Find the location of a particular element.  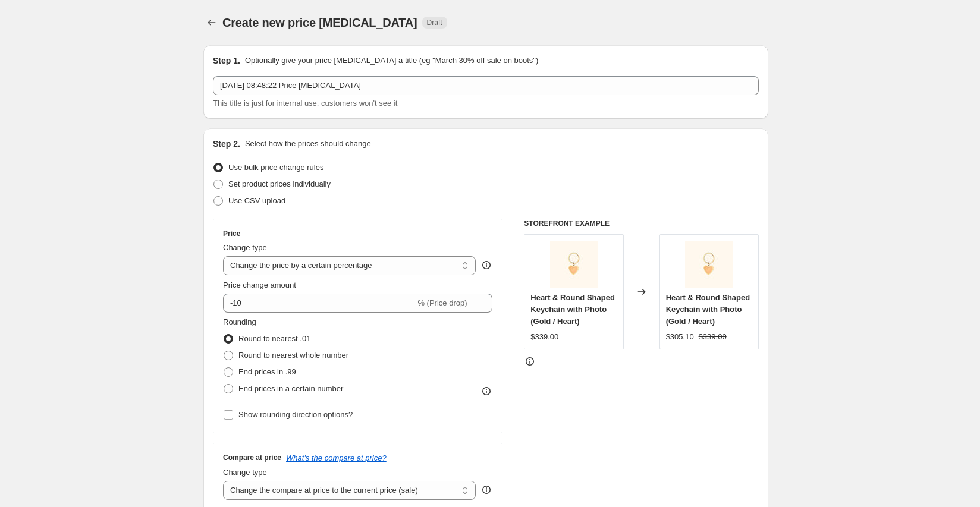

span: Set product prices individually is located at coordinates (279, 184).